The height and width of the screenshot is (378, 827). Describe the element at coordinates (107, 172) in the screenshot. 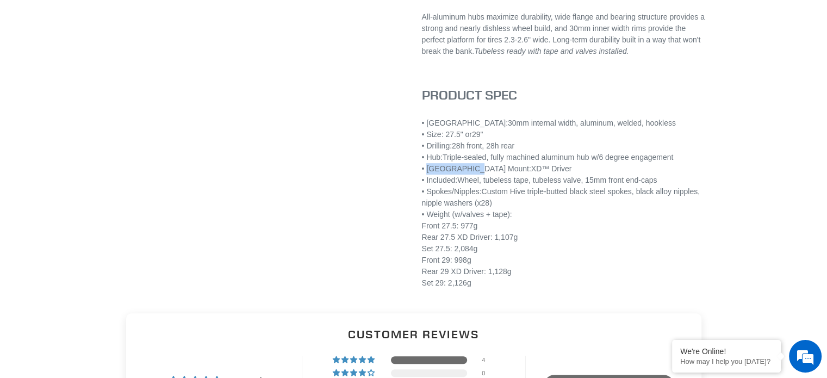

I see `span: We're online!` at that location.